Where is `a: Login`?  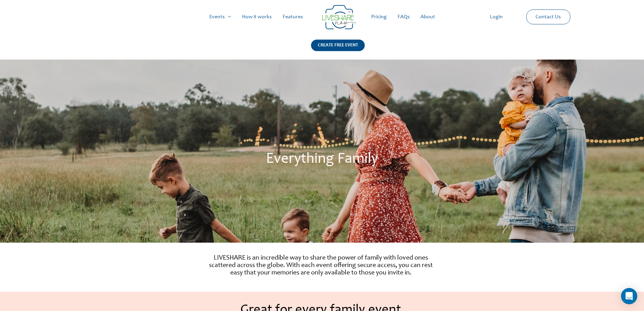 a: Login is located at coordinates (496, 17).